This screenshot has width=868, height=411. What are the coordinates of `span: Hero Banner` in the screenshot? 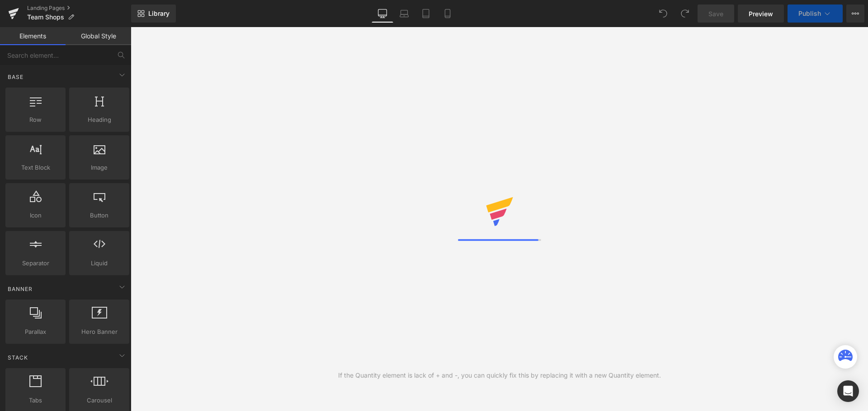 It's located at (99, 332).